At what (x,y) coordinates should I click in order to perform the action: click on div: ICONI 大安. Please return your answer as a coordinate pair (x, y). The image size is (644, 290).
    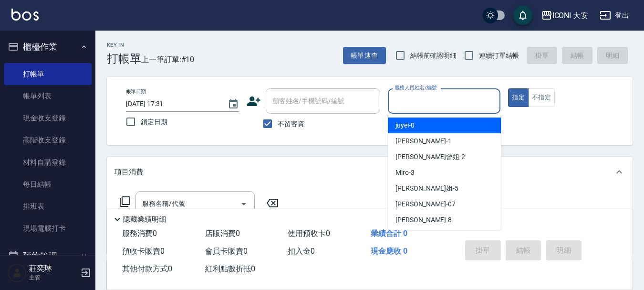
    Looking at the image, I should click on (570, 15).